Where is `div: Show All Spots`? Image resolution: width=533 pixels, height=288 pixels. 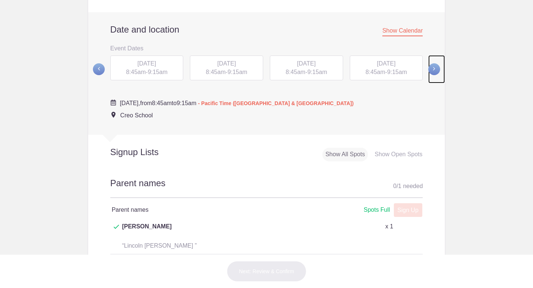
div: Show All Spots is located at coordinates (345, 154).